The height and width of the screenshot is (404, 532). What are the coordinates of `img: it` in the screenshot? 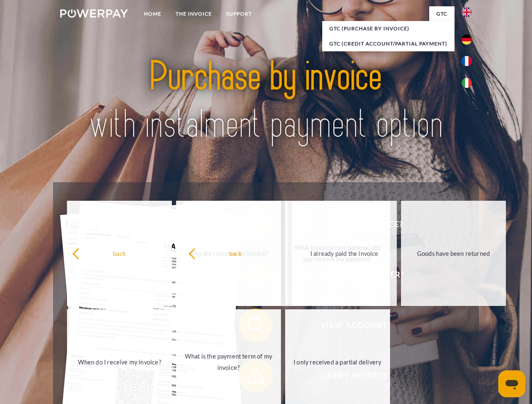 It's located at (467, 83).